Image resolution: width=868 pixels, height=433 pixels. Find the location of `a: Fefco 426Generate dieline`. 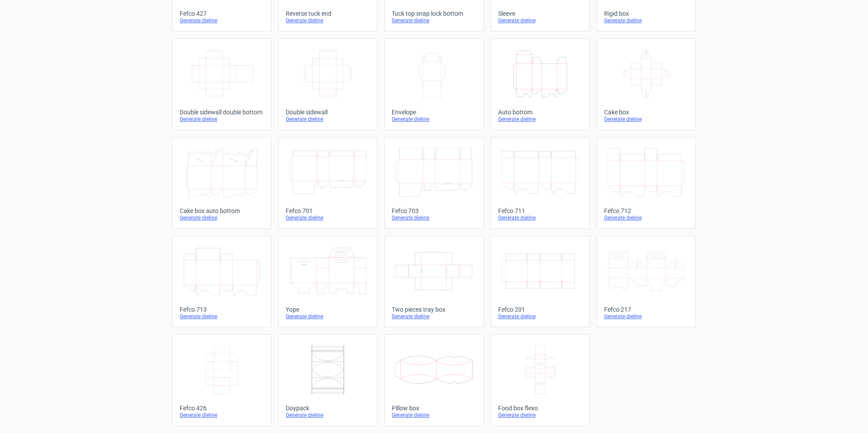

a: Fefco 426Generate dieline is located at coordinates (222, 381).